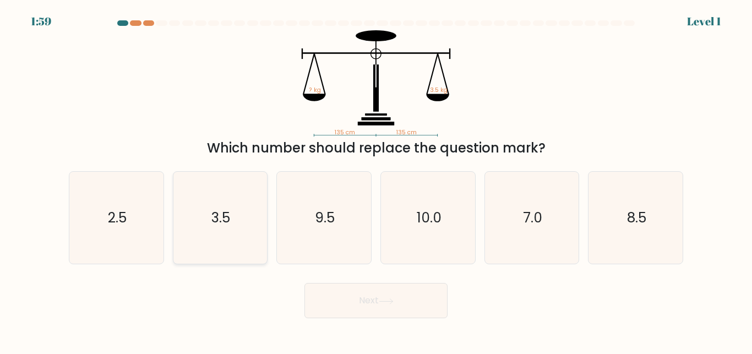 The image size is (752, 354). I want to click on tspan: 3.5 kg, so click(439, 90).